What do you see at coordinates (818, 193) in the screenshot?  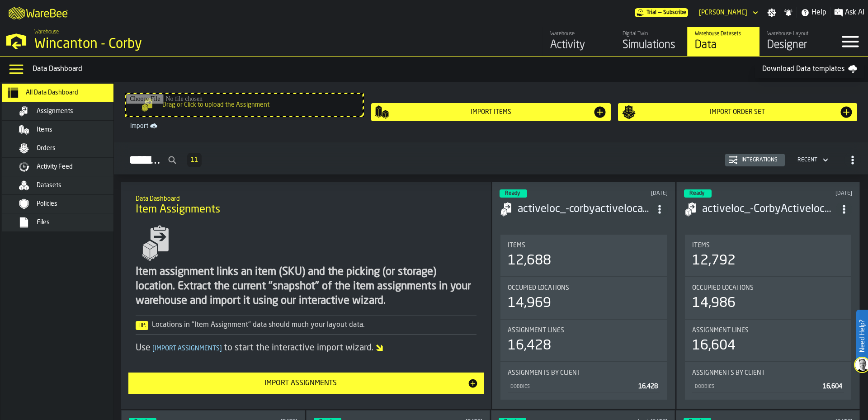 I see `div: Updated: 27/09/2025, 11:58:07 Created: 27/09/2025, 11:58:00` at bounding box center [818, 193].